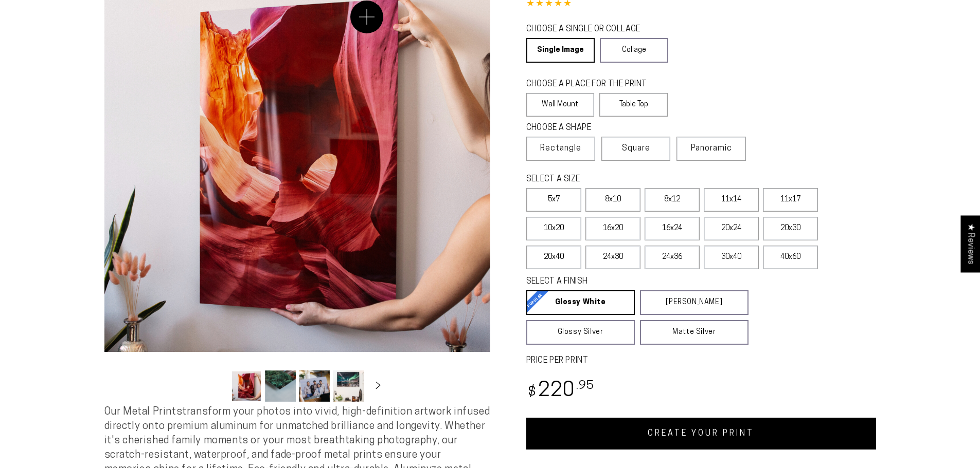 The image size is (980, 468). What do you see at coordinates (553, 229) in the screenshot?
I see `label: 10x20` at bounding box center [553, 229].